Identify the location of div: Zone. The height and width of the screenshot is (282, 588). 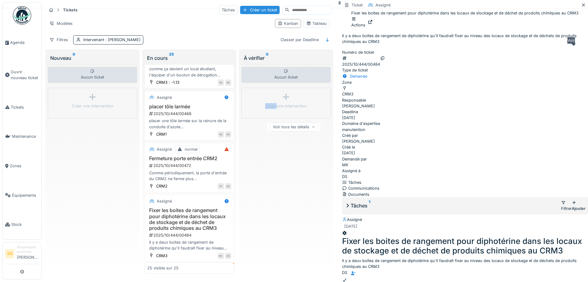
(465, 82).